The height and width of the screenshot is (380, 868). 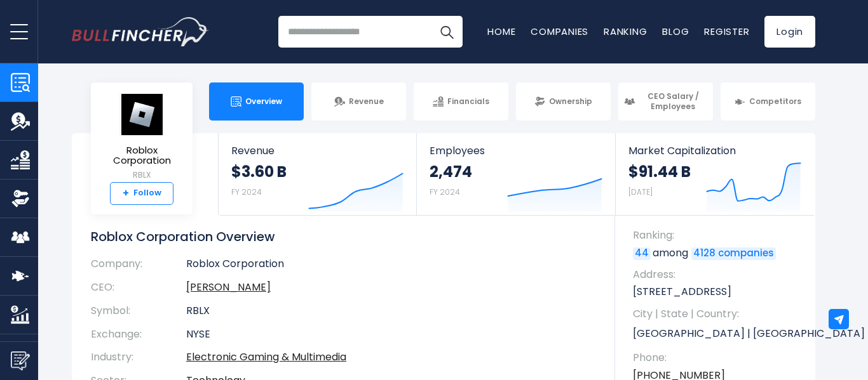 I want to click on h1: Roblox Corporation Overview, so click(x=344, y=237).